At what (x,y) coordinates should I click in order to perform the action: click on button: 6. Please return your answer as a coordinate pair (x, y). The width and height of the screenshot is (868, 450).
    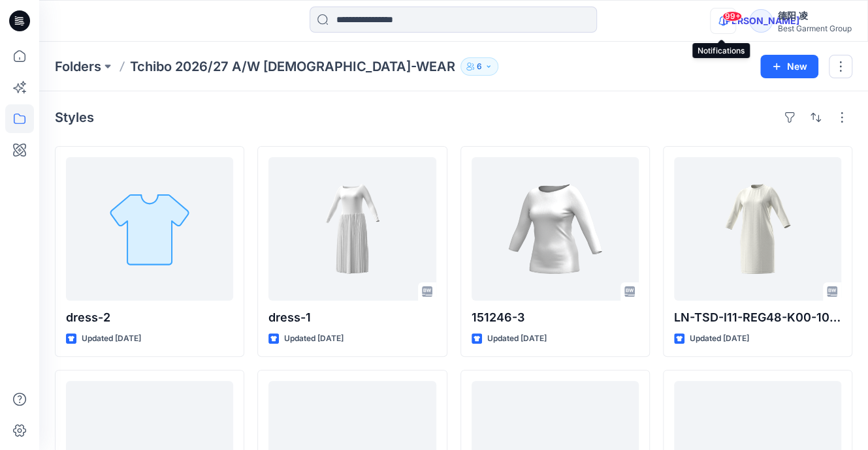
    Looking at the image, I should click on (479, 66).